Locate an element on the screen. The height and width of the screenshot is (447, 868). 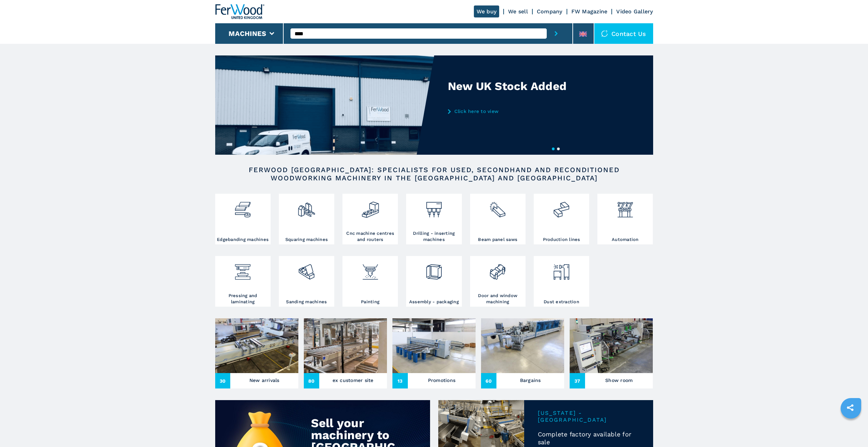
h3: ex customer site is located at coordinates (353, 380).